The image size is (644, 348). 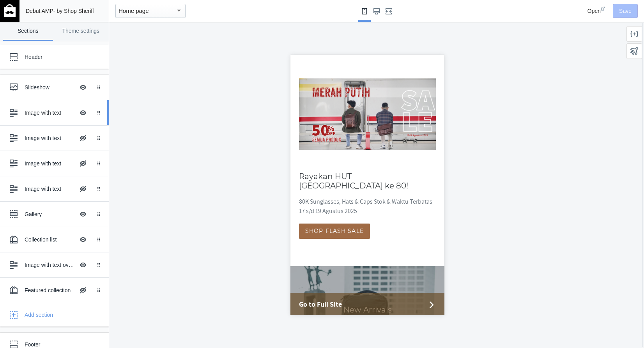 What do you see at coordinates (594, 11) in the screenshot?
I see `span: Open` at bounding box center [594, 11].